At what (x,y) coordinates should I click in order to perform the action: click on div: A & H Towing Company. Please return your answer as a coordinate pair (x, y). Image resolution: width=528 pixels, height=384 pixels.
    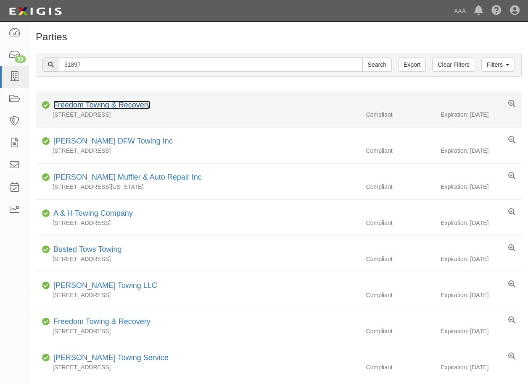
    Looking at the image, I should click on (91, 214).